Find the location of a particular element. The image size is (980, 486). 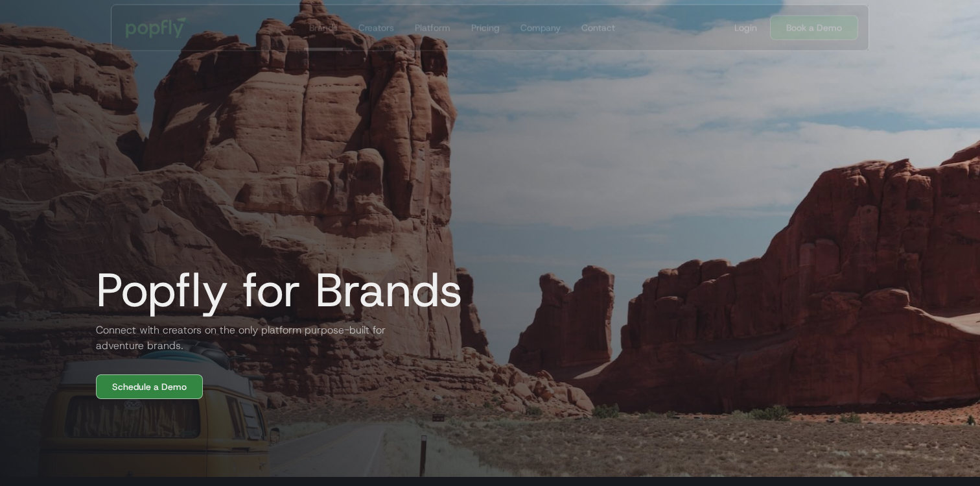

a: Brands is located at coordinates (323, 28).